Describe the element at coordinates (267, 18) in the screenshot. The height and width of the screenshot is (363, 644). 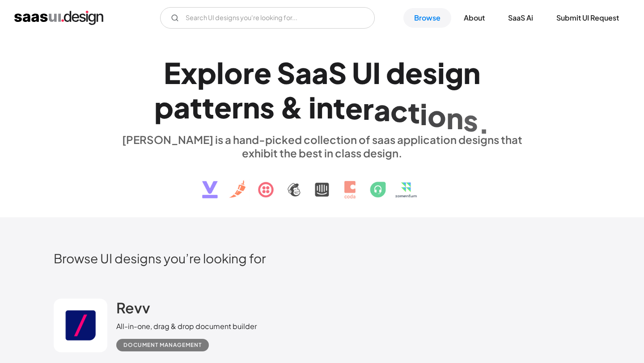
I see `input: Search UI designs you're looking for...` at that location.